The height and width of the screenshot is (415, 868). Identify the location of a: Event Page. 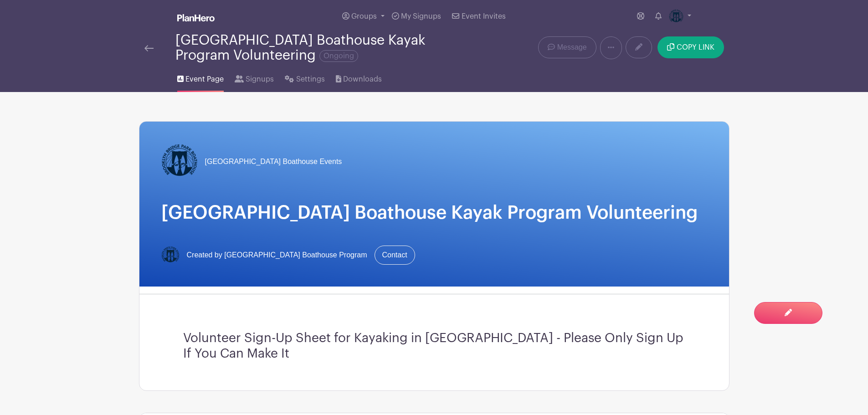
(200, 77).